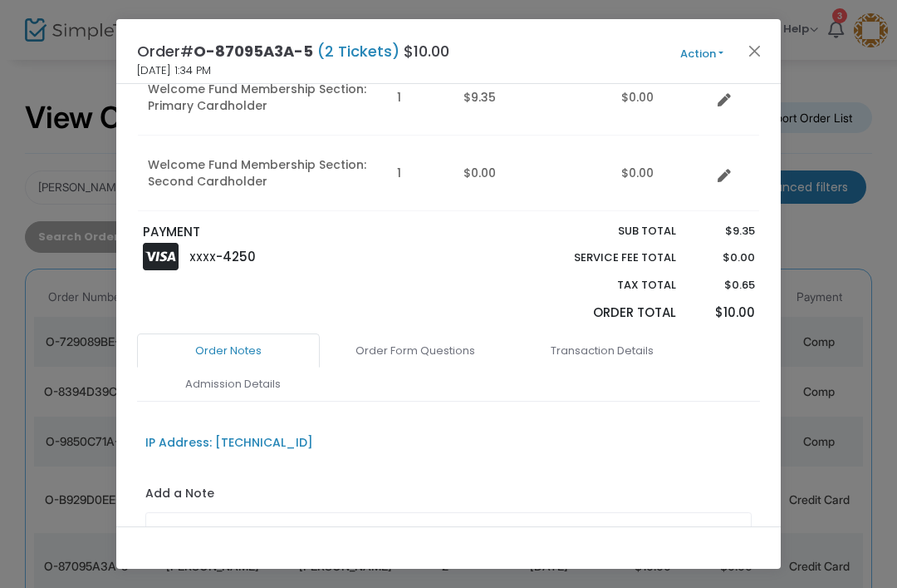 This screenshot has height=588, width=897. I want to click on a: Transaction Details, so click(603, 351).